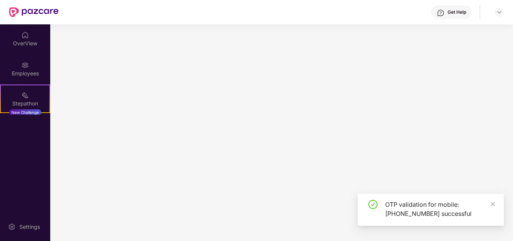 The height and width of the screenshot is (241, 513). Describe the element at coordinates (25, 65) in the screenshot. I see `img: svg+xml;base64,PHN2ZyBpZD0iRW1wbG95ZWVzIiB4bWxucz0iaHR0cDovL3d3dy53My5vcmcvMjAwMC9zdmciIHdpZHRoPS...` at that location.